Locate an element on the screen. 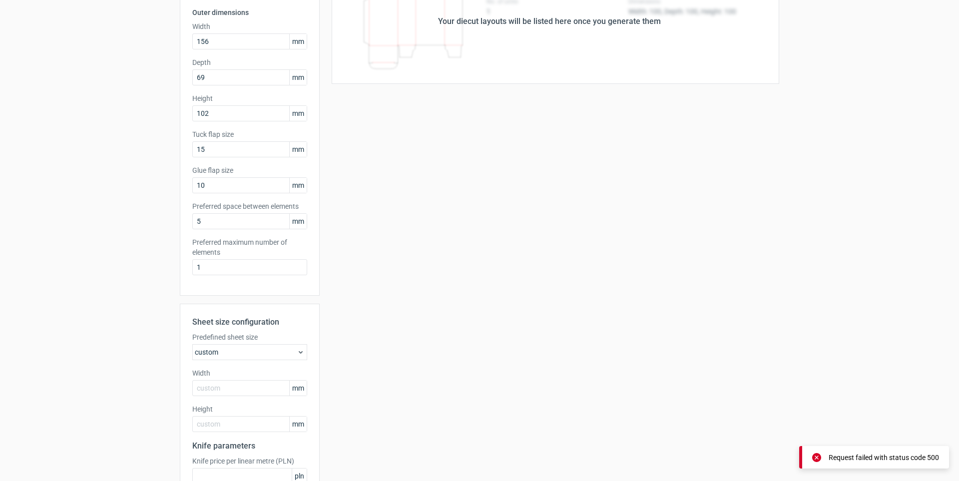 The height and width of the screenshot is (481, 959). label: Preferred space between elements is located at coordinates (250, 206).